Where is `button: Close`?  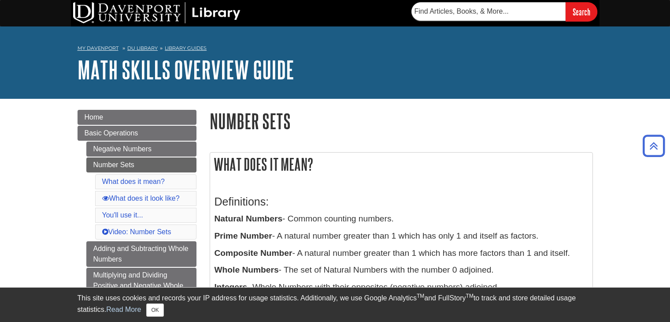 button: Close is located at coordinates (155, 310).